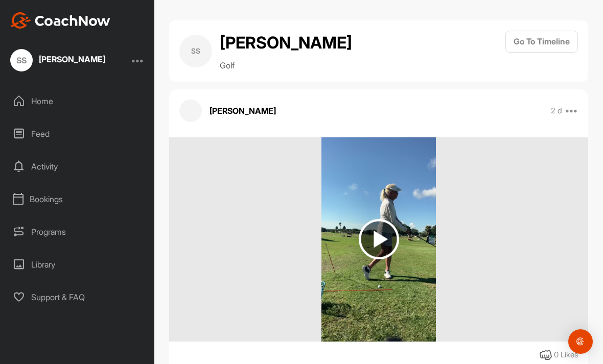 The image size is (603, 364). Describe the element at coordinates (378, 240) in the screenshot. I see `img: media` at that location.